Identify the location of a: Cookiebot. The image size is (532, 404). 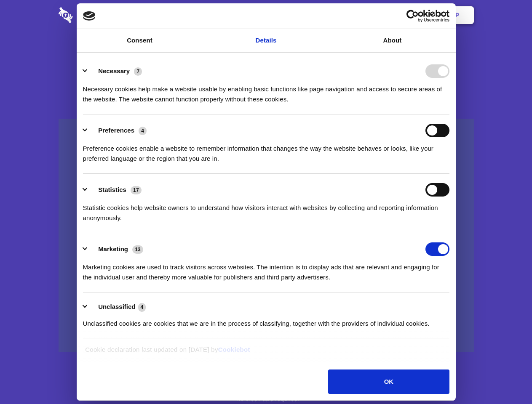
(235, 350).